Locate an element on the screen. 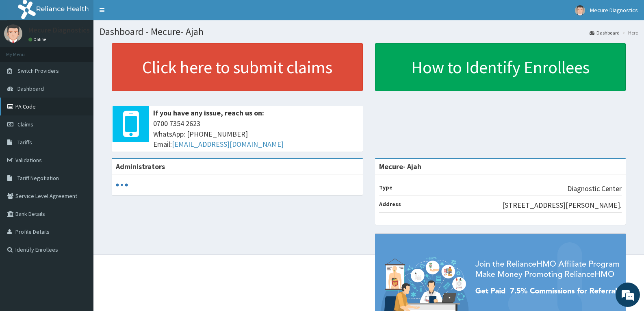 This screenshot has height=311, width=644. b: If you have any issue, reach us on: is located at coordinates (208, 112).